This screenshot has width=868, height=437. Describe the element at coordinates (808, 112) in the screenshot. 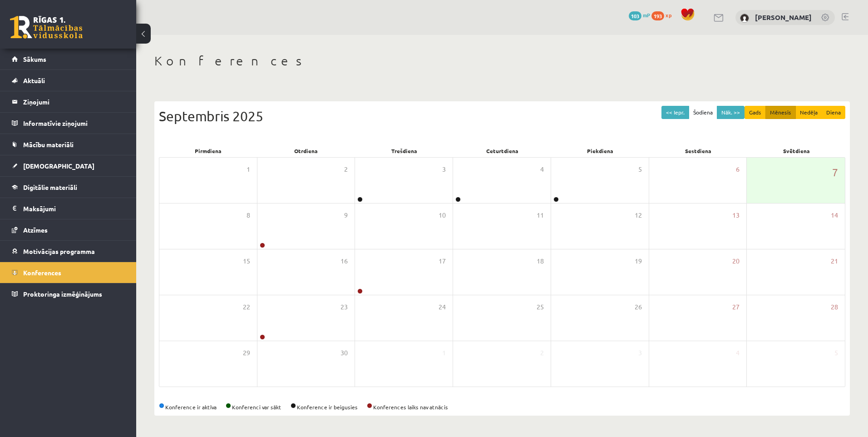

I see `button: Nedēļa` at that location.